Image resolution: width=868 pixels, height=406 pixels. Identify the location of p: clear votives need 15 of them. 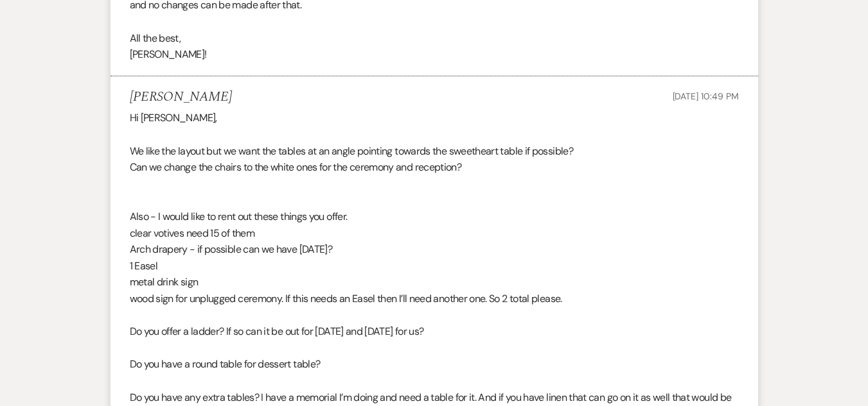
(434, 234).